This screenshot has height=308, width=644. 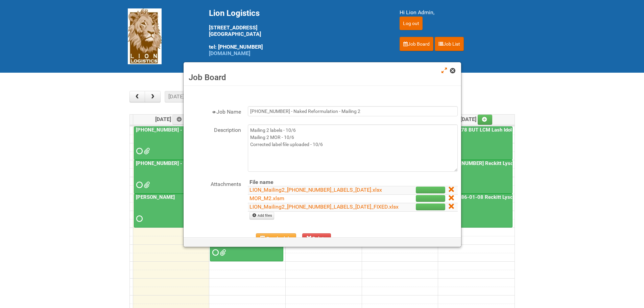 What do you see at coordinates (323, 182) in the screenshot?
I see `th: File name` at bounding box center [323, 182].